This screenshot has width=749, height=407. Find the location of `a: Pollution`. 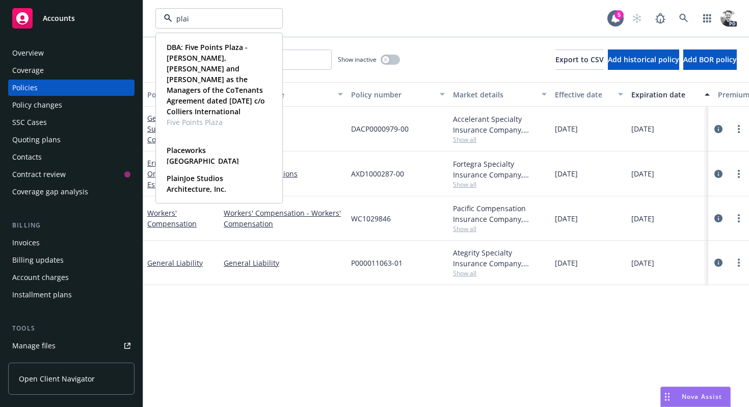

a: Pollution is located at coordinates (283, 123).